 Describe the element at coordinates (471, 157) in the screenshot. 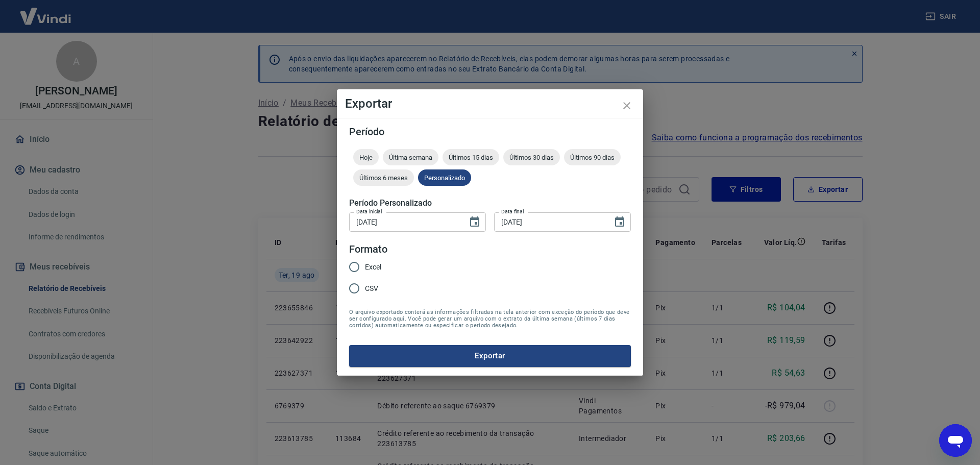

I see `div: Últimos 15 dias` at that location.